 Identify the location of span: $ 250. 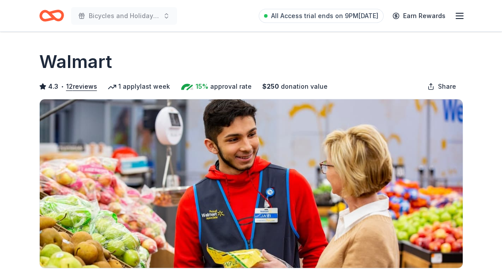
(271, 87).